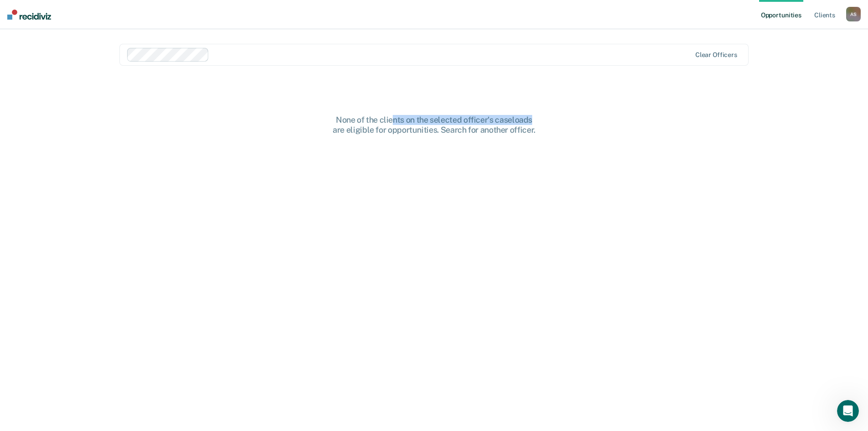  What do you see at coordinates (717, 55) in the screenshot?
I see `div: Clear officers` at bounding box center [717, 55].